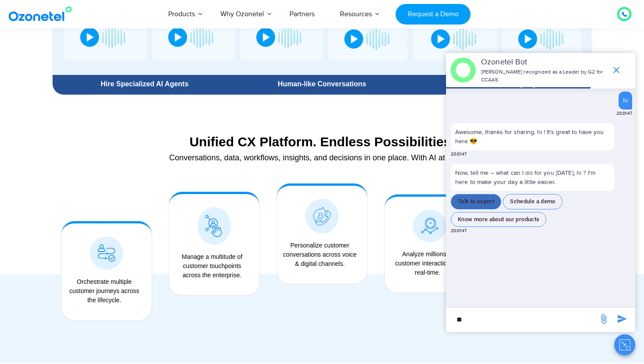 This screenshot has height=364, width=644. I want to click on p: Awesome, thanks for sharing, hi ! It's great to have you here 😎, so click(532, 136).